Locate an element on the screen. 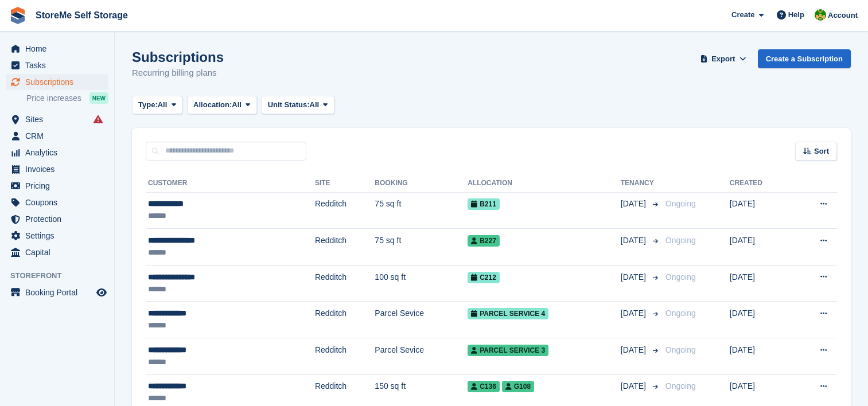  span: Help is located at coordinates (796, 15).